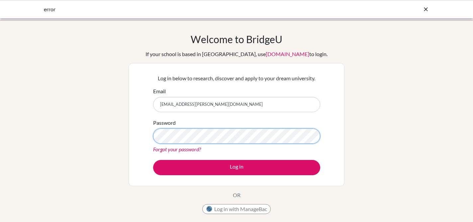 The image size is (473, 222). I want to click on div: error, so click(187, 9).